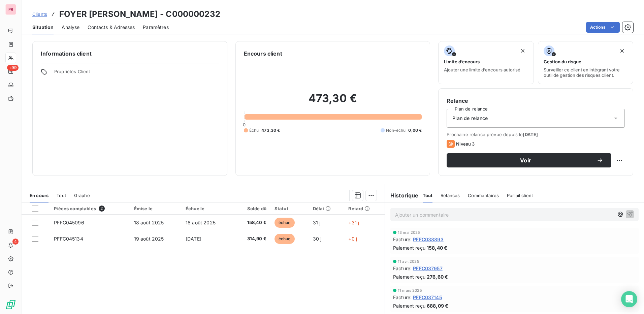 The height and width of the screenshot is (314, 644). What do you see at coordinates (428, 239) in the screenshot?
I see `span: PFFC038893` at bounding box center [428, 239].